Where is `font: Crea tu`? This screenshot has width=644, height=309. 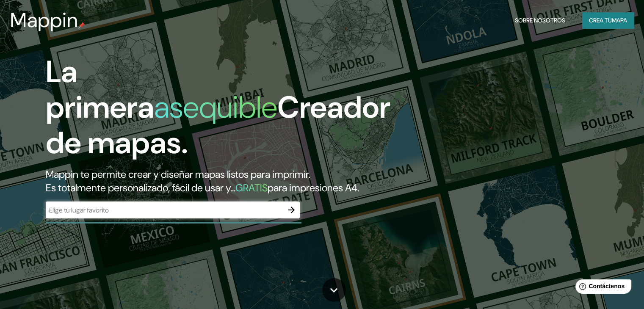
font: Crea tu is located at coordinates (600, 20).